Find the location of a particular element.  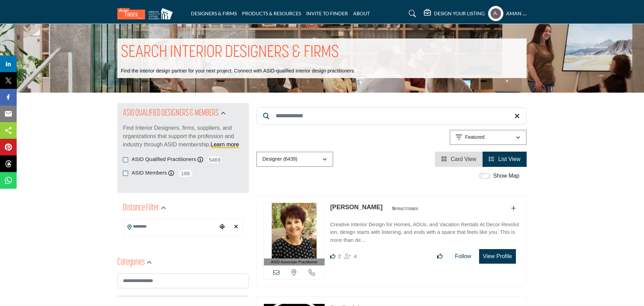

a: ABOUT is located at coordinates (362, 13).